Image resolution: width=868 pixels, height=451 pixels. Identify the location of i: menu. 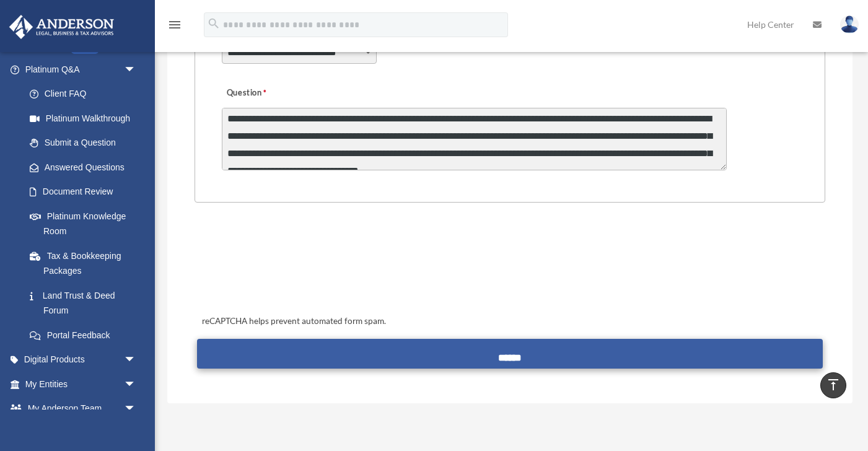
(175, 25).